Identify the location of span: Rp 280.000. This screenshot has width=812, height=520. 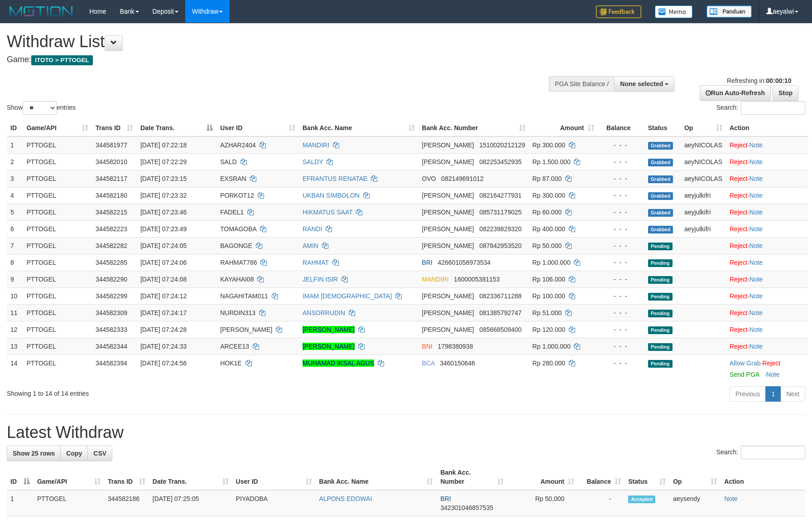
(549, 363).